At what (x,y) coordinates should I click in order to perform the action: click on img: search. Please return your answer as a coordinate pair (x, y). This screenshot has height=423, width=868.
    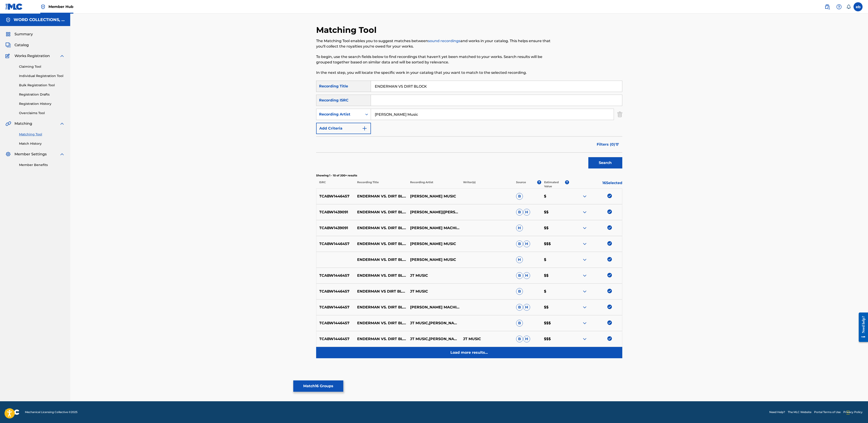
    Looking at the image, I should click on (827, 7).